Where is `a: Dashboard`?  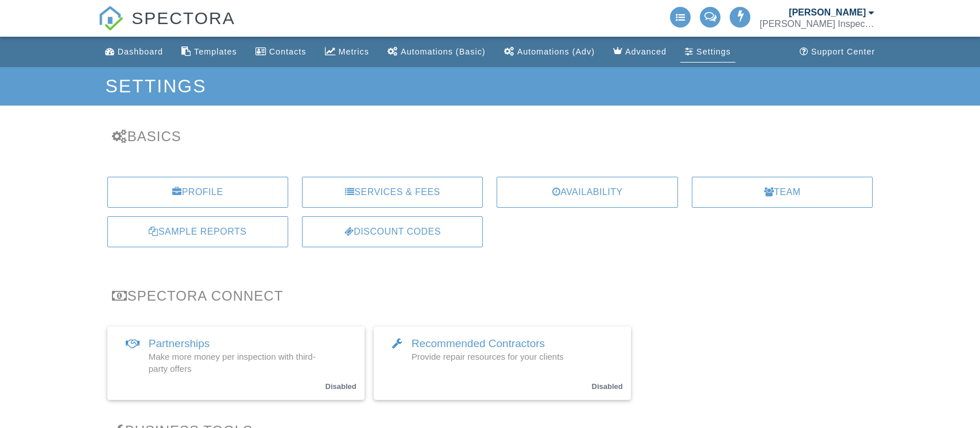 a: Dashboard is located at coordinates (134, 52).